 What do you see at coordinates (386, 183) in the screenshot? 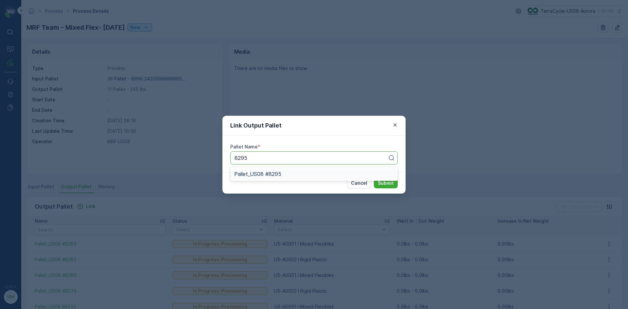
I see `button: Submit` at bounding box center [386, 183].